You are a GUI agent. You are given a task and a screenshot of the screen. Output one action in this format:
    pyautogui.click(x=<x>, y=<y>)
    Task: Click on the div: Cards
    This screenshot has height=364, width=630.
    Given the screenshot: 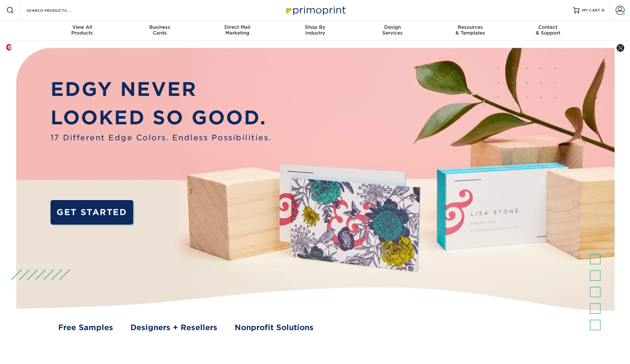 What is the action you would take?
    pyautogui.click(x=159, y=30)
    